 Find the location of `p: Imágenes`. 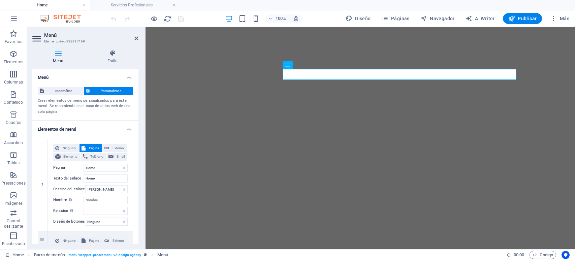

p: Imágenes is located at coordinates (13, 203).